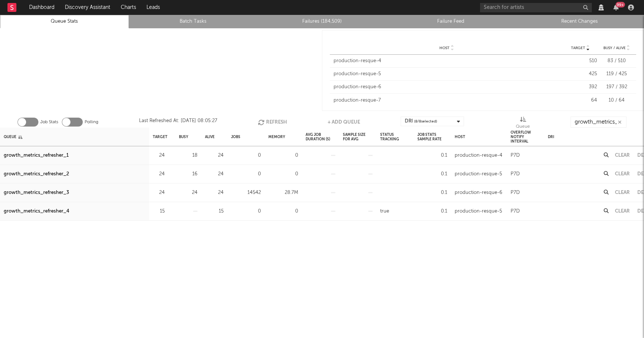 This screenshot has width=644, height=338. I want to click on span: Target, so click(577, 48).